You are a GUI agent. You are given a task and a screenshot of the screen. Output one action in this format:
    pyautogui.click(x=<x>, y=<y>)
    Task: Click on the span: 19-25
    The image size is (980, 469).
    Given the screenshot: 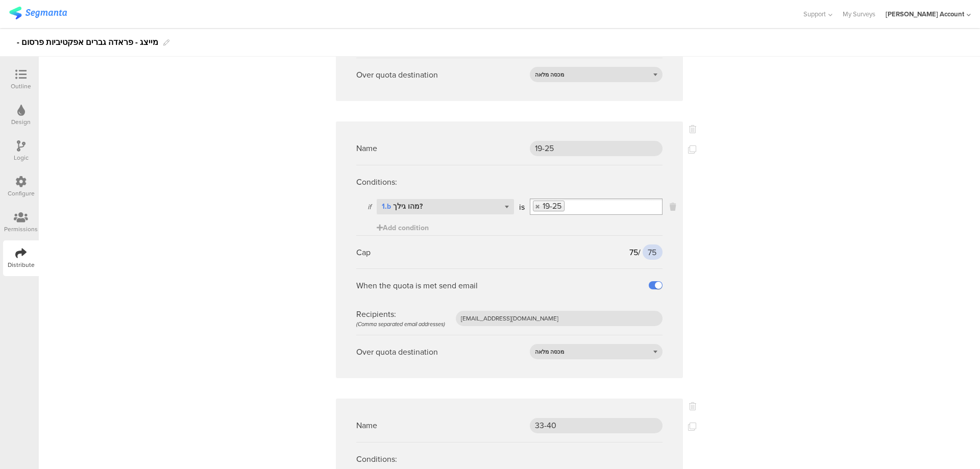 What is the action you would take?
    pyautogui.click(x=552, y=206)
    